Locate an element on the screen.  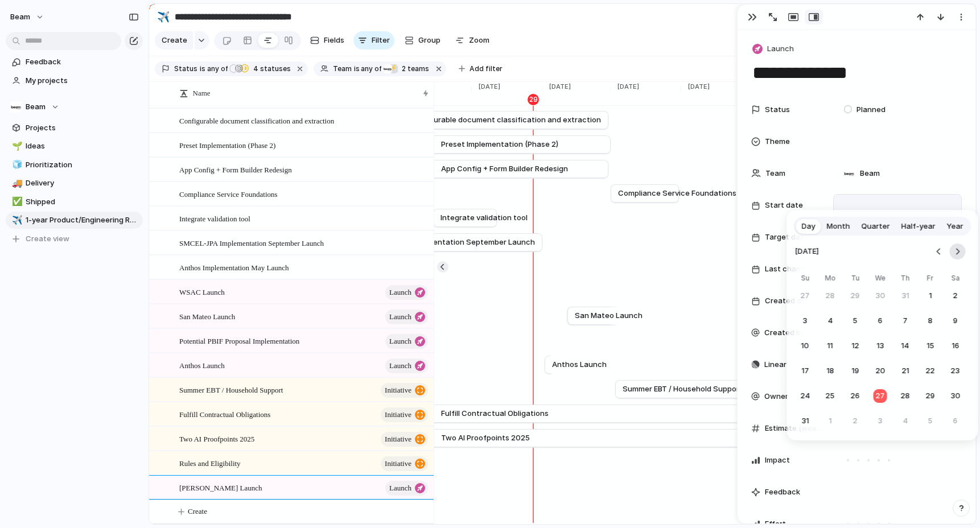
th: Monday is located at coordinates (830, 280).